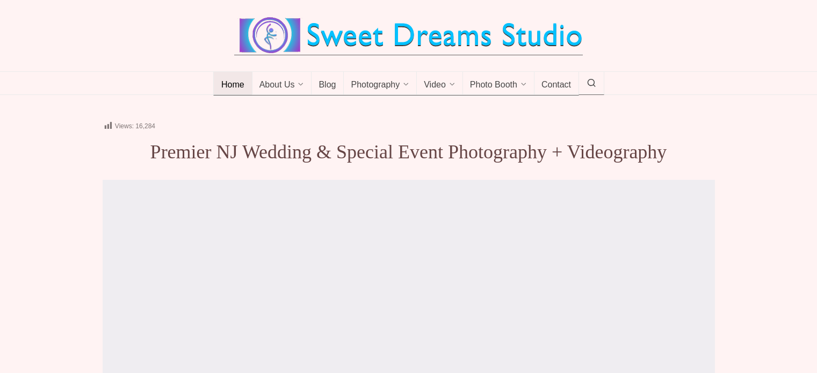 The image size is (817, 373). Describe the element at coordinates (327, 85) in the screenshot. I see `span: Blog` at that location.